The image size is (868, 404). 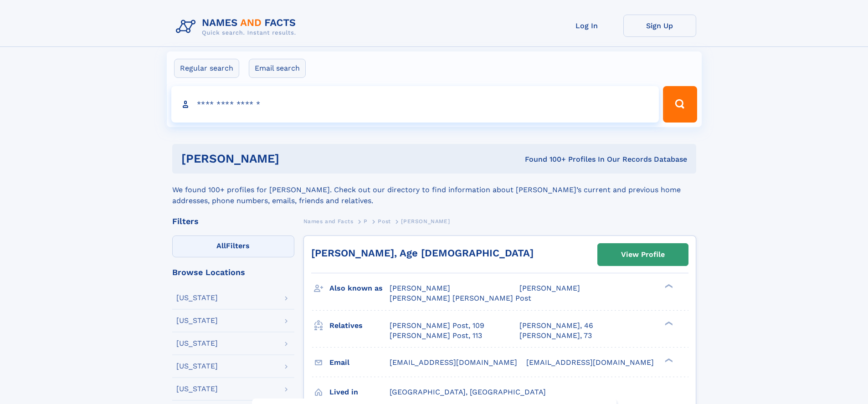 I want to click on h3: Also known as, so click(x=359, y=288).